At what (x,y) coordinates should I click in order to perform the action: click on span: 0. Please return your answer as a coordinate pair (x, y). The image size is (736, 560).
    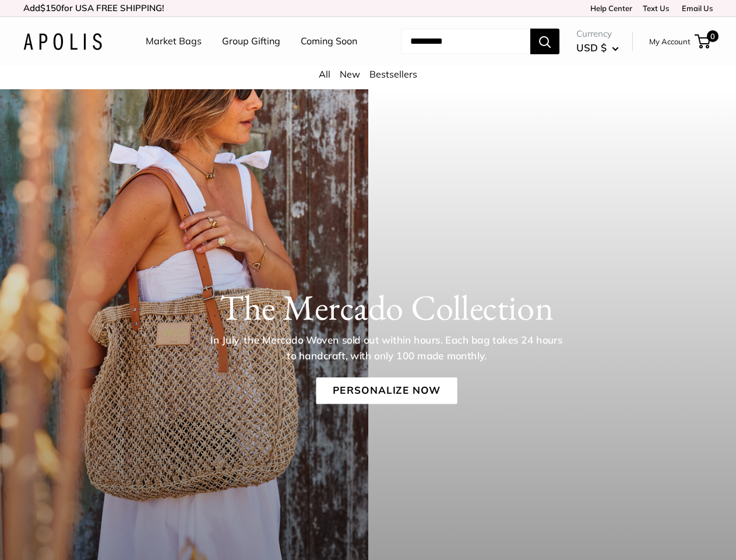
    Looking at the image, I should click on (713, 36).